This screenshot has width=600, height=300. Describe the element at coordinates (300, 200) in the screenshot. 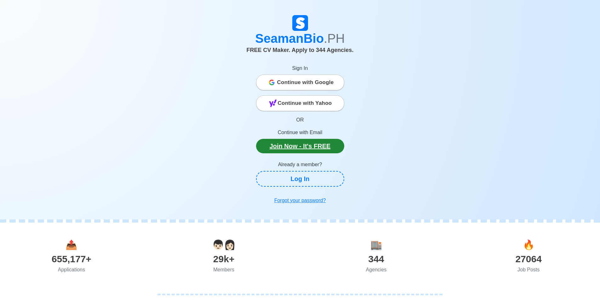

I see `u: Forgot your password?` at that location.